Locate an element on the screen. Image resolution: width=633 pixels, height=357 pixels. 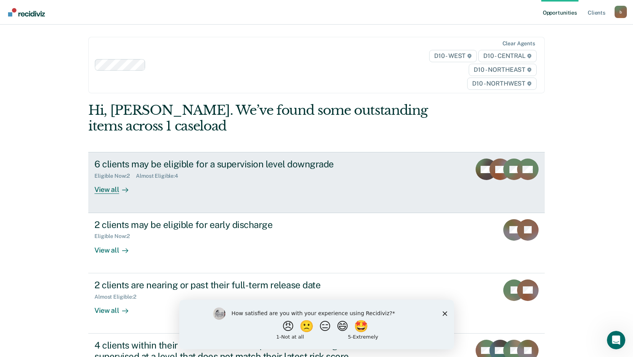
img: Recidiviz is located at coordinates (26, 12).